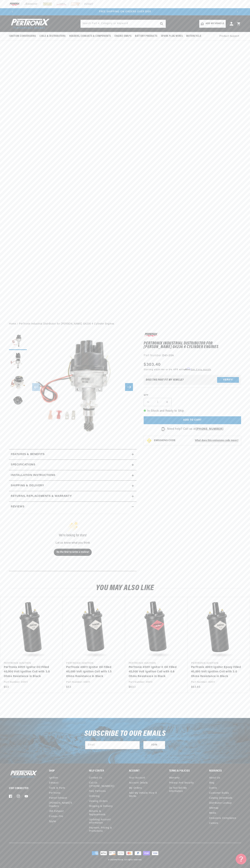  What do you see at coordinates (30, 672) in the screenshot?
I see `a: PerTronix 40511 Ignitor Oil Filled 40,000 Volt Ignition Coil with 3.0 Ohms Resistance in Black` at bounding box center [30, 672].